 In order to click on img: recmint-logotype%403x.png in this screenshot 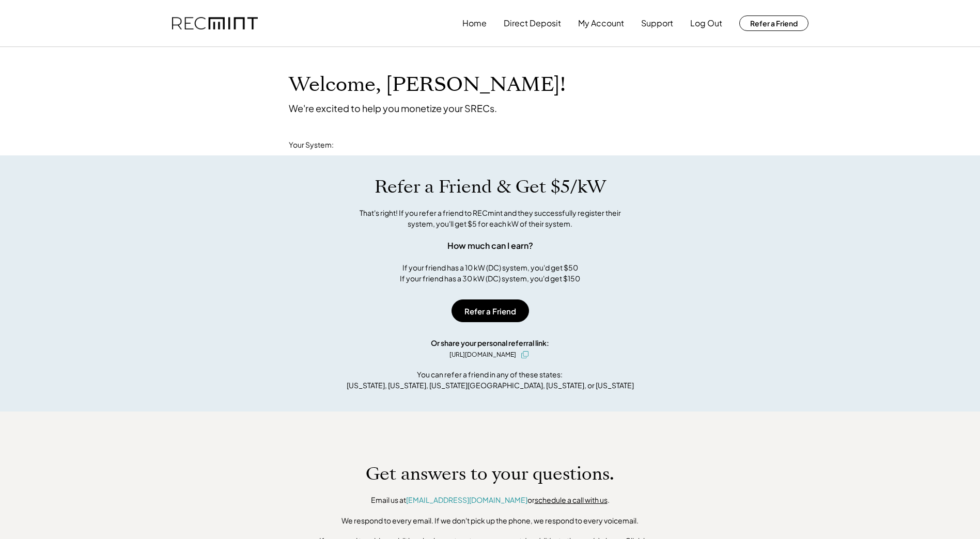, I will do `click(215, 23)`.